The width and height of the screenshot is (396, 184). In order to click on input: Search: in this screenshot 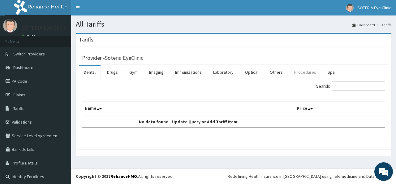, I will do `click(359, 86)`.